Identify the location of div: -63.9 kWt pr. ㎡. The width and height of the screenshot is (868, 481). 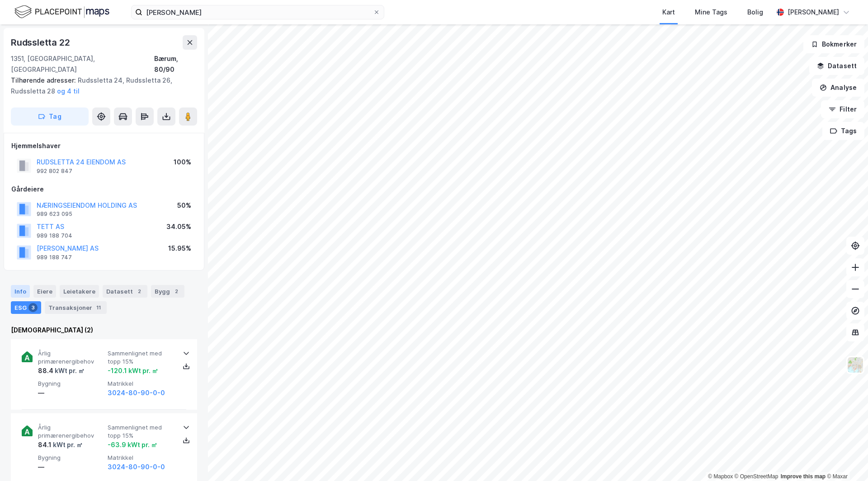
(133, 445).